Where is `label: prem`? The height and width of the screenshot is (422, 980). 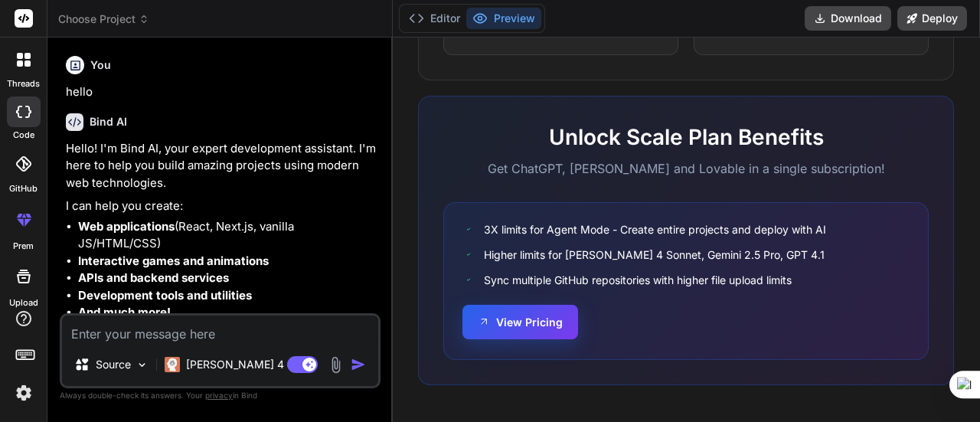
label: prem is located at coordinates (23, 246).